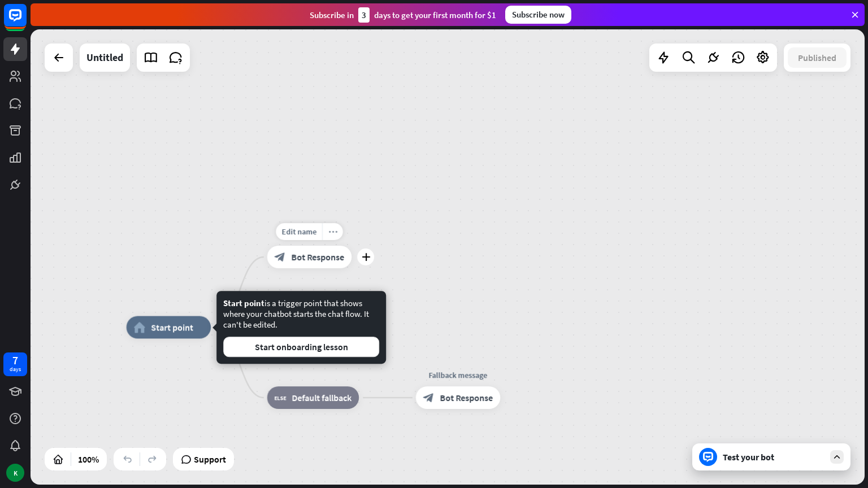 This screenshot has height=488, width=868. What do you see at coordinates (403, 15) in the screenshot?
I see `div: Subscribe in days to get your first month for $1` at bounding box center [403, 15].